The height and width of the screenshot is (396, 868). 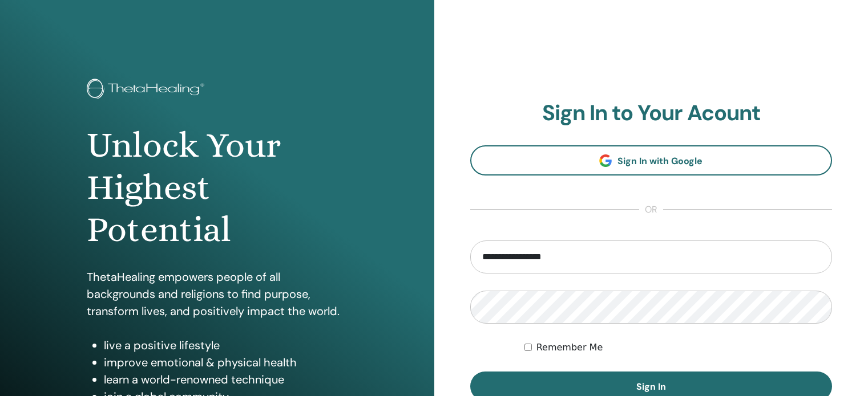 I want to click on li: live a positive lifestyle, so click(x=226, y=346).